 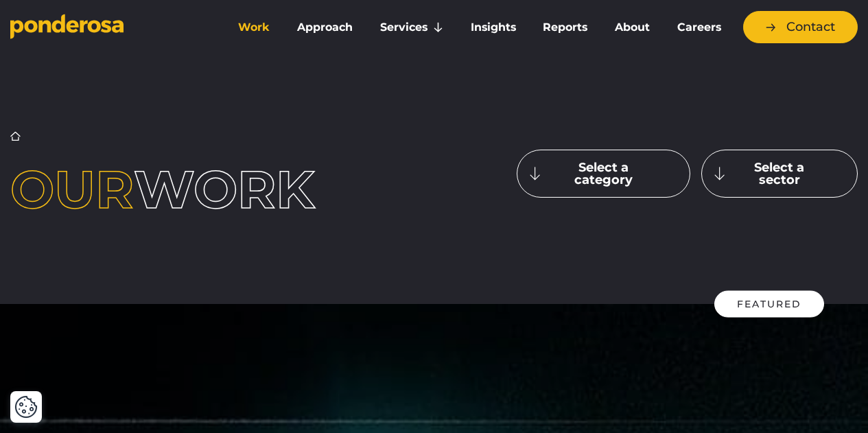 I want to click on button: Select a category, so click(x=603, y=174).